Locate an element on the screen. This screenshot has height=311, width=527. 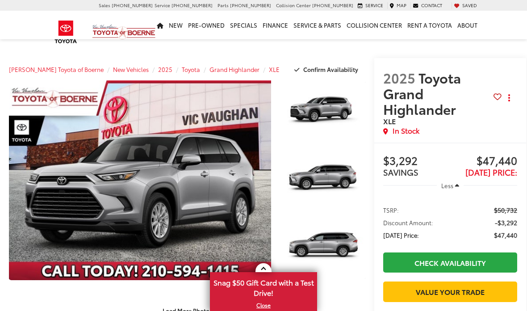
button: Confirm Availability is located at coordinates (328, 69).